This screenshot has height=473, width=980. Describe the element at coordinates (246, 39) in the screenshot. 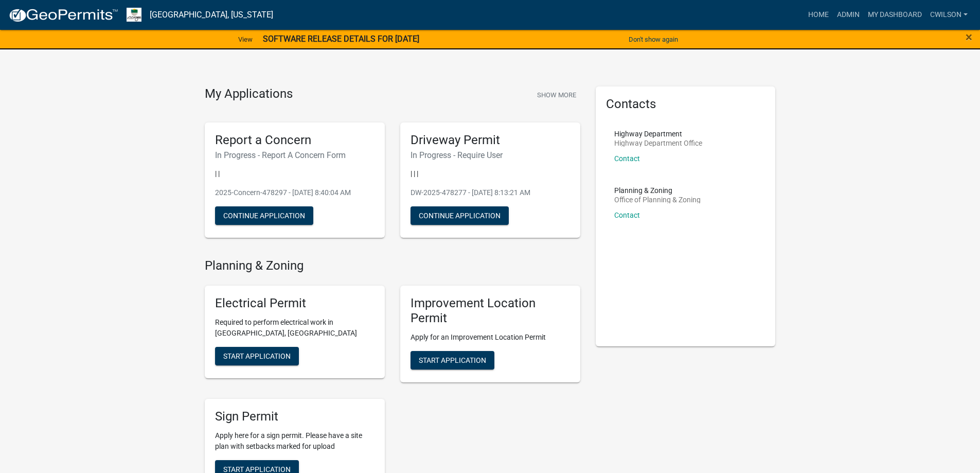

I see `a: View` at that location.